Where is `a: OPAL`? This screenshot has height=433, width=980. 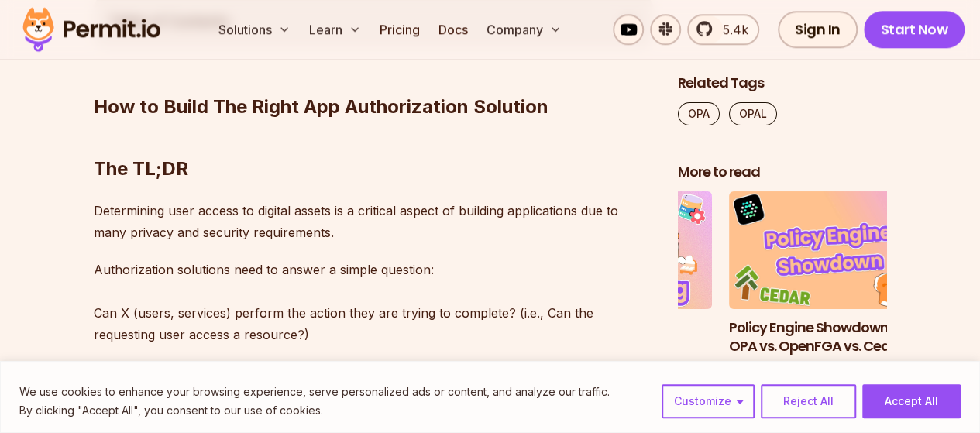 a: OPAL is located at coordinates (753, 114).